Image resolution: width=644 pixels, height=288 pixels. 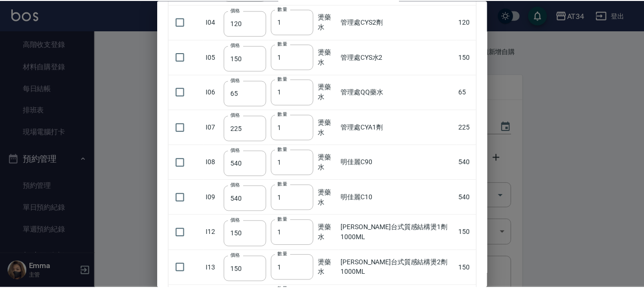 I want to click on td: 管理處CYS2劑, so click(x=400, y=22).